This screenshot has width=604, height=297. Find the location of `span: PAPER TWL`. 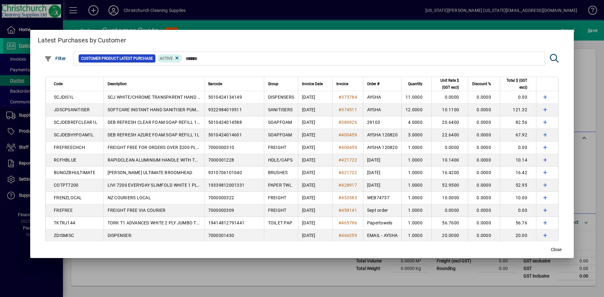

span: PAPER TWL is located at coordinates (280, 185).